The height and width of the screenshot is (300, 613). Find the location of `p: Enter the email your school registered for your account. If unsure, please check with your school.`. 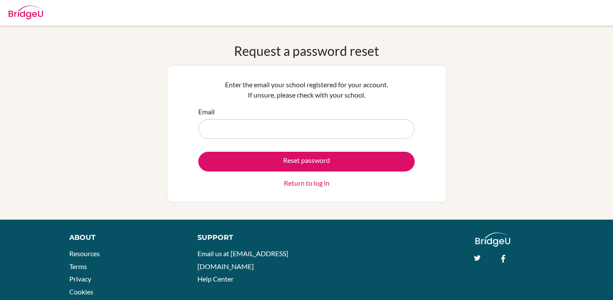

p: Enter the email your school registered for your account. If unsure, please check with your school. is located at coordinates (306, 90).